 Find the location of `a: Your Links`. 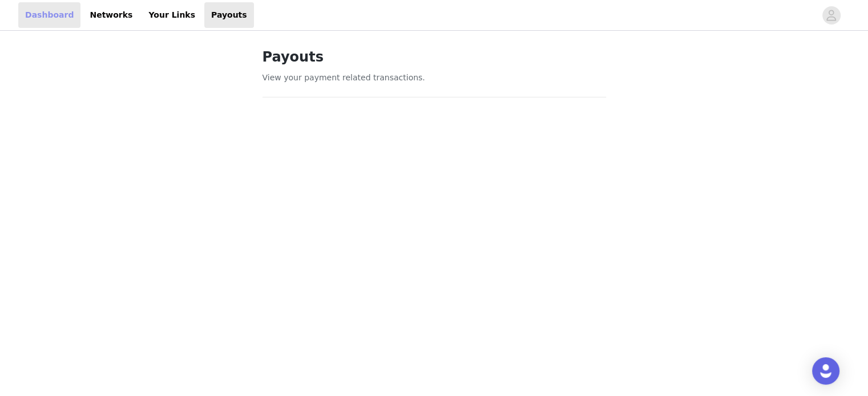

a: Your Links is located at coordinates (172, 15).